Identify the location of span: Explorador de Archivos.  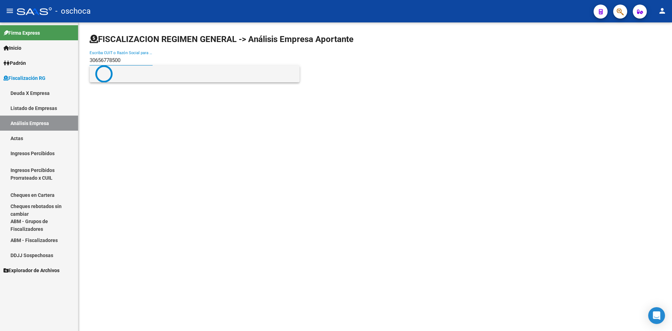
(32, 270).